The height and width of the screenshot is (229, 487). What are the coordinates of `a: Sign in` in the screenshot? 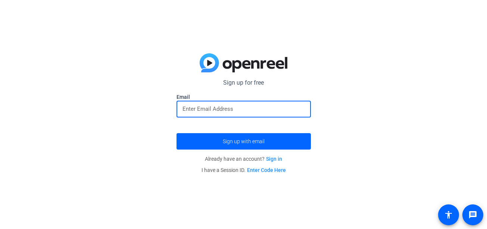 It's located at (274, 159).